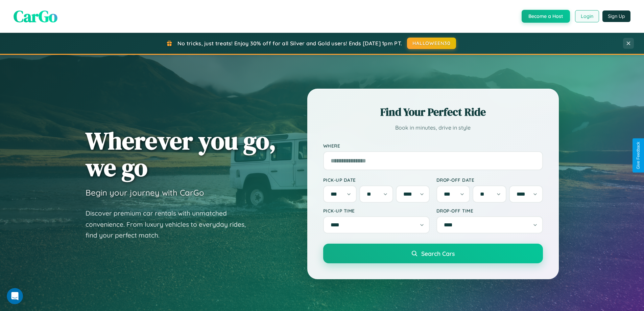 This screenshot has width=644, height=311. Describe the element at coordinates (170, 224) in the screenshot. I see `p: Discover premium car rentals with unmatched convenience. From luxury vehicles to everyday rides, ...` at that location.